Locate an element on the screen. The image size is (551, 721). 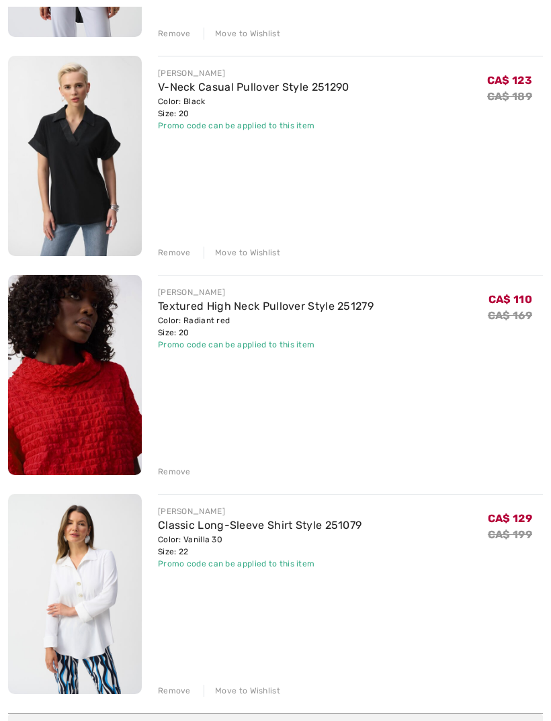
div: Color: Black Size: 20 is located at coordinates (253, 107).